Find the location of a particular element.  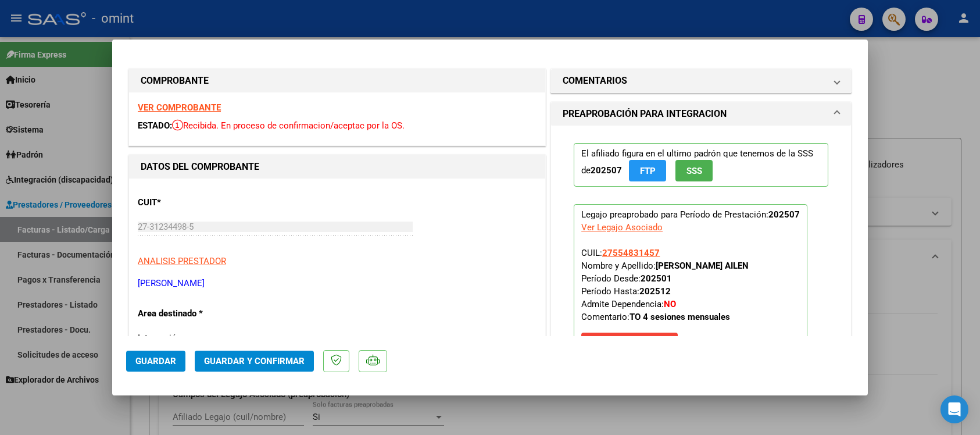

span: Recibida. En proceso de confirmacion/aceptac por la OS. is located at coordinates (288, 126).